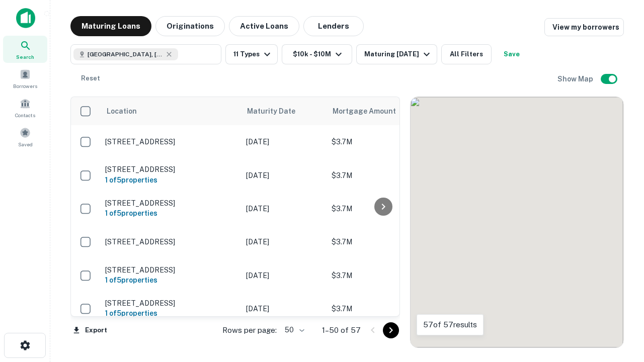  What do you see at coordinates (619, 273) in the screenshot?
I see `div: Chat Widget` at bounding box center [619, 273].